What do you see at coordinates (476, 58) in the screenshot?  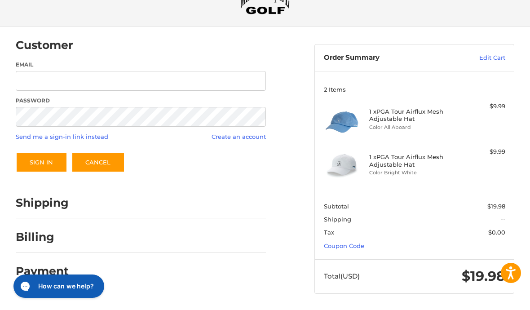 I see `a: Edit Cart` at bounding box center [476, 58].